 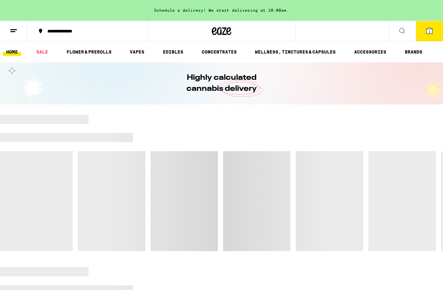 I want to click on a: ACCESSORIES, so click(x=370, y=52).